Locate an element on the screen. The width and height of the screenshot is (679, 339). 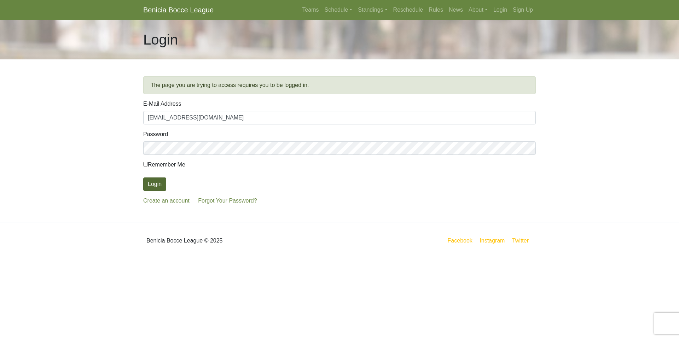
a: Instagram is located at coordinates (492, 241).